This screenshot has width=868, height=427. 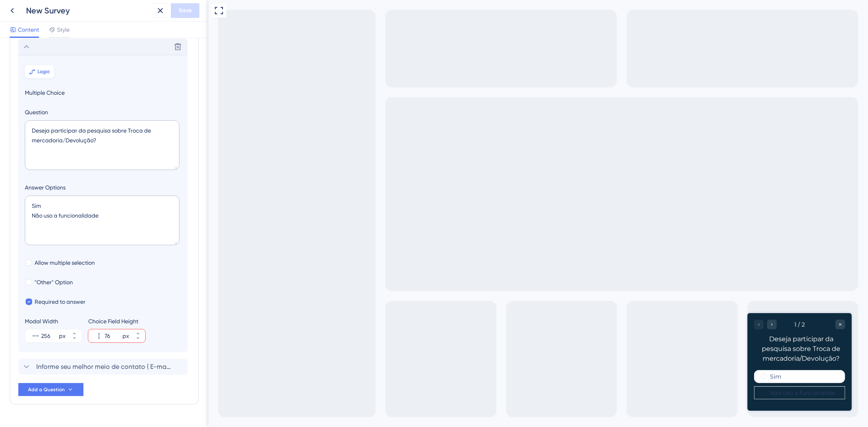 What do you see at coordinates (52, 71) in the screenshot?
I see `div: radio group` at bounding box center [52, 71].